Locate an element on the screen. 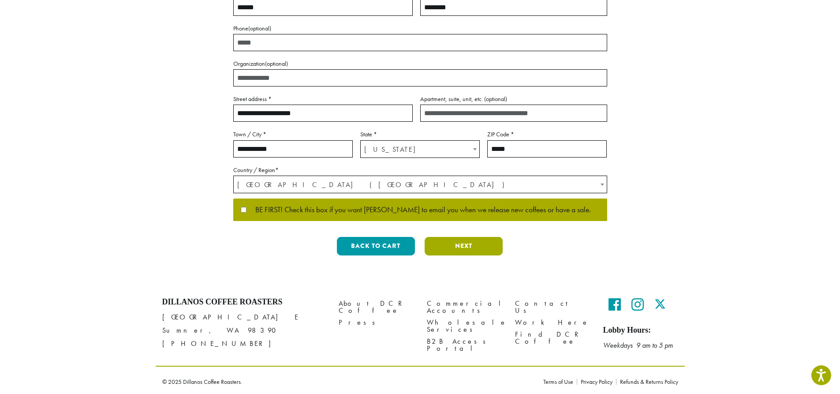  a: Commercial Accounts is located at coordinates (464, 307).